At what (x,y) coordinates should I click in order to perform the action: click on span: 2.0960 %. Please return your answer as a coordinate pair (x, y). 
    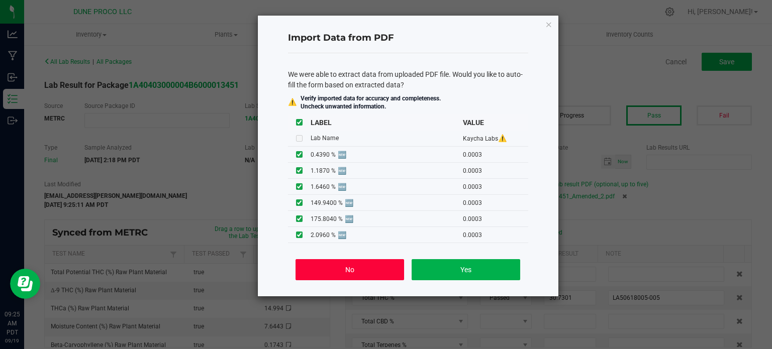
    Looking at the image, I should click on (323, 235).